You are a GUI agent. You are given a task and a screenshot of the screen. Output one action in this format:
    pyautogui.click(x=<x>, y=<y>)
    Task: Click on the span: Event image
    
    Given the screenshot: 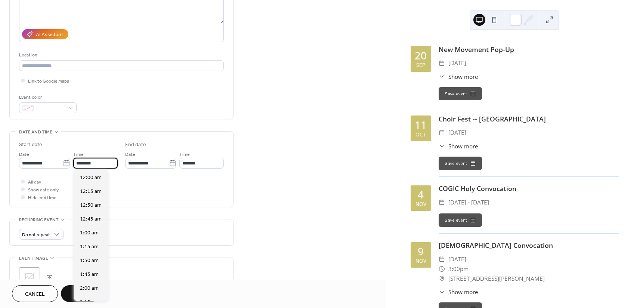 What is the action you would take?
    pyautogui.click(x=34, y=258)
    